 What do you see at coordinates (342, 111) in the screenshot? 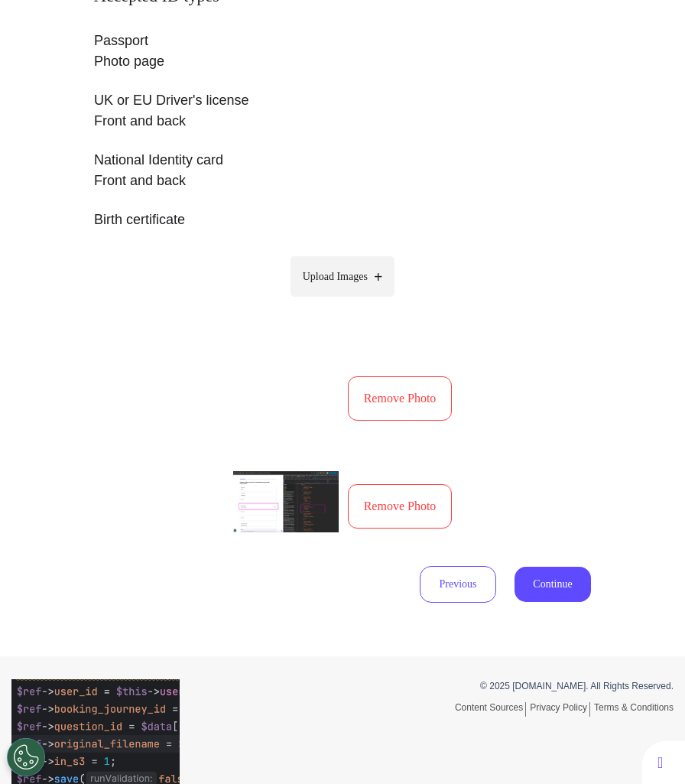
I see `p: UK or EU Driver's license Front and back` at bounding box center [342, 111].